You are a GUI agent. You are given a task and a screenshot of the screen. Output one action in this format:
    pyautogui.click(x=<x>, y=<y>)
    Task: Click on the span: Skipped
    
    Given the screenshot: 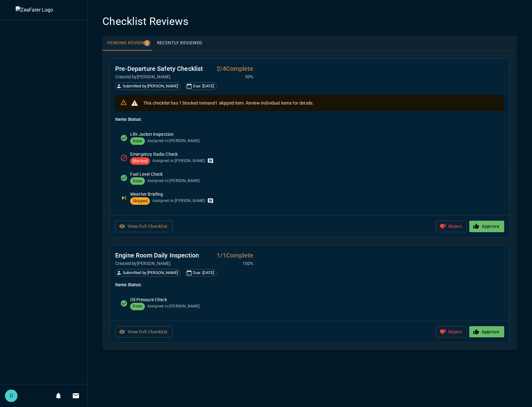 What is the action you would take?
    pyautogui.click(x=140, y=201)
    